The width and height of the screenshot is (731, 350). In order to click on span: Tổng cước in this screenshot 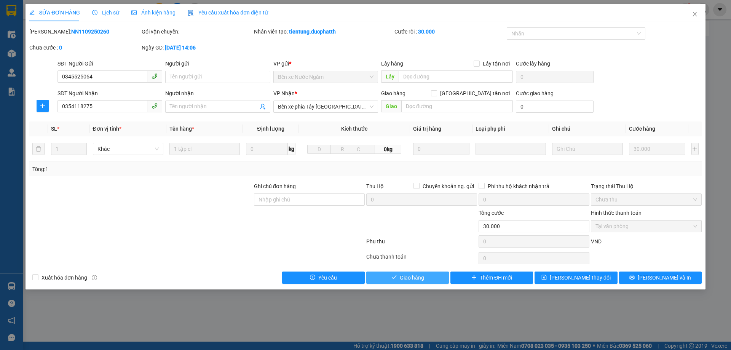, I will do `click(491, 213)`.